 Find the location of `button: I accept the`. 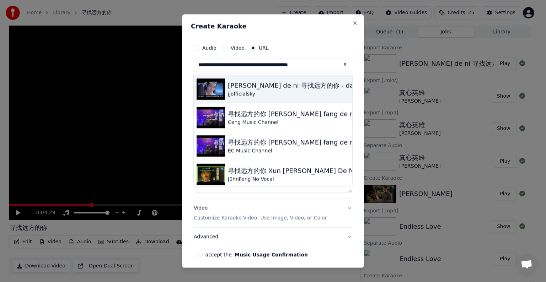

button: I accept the is located at coordinates (271, 255).